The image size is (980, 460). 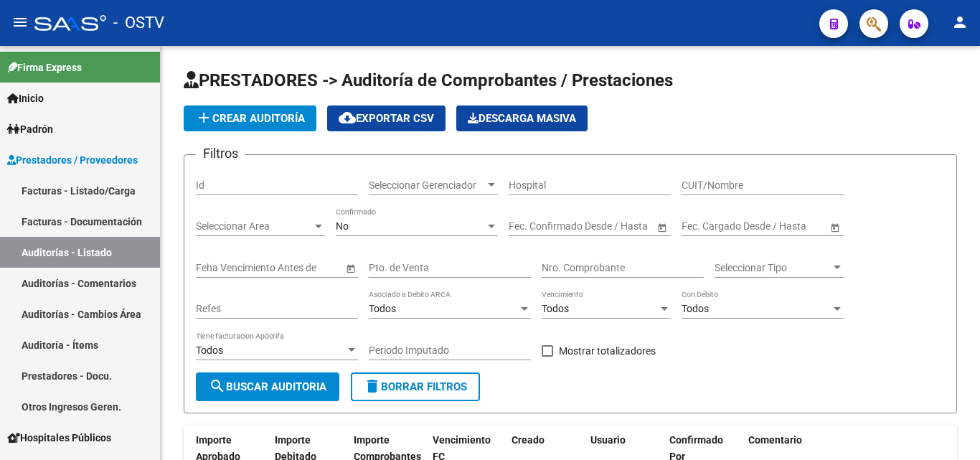 I want to click on span: Comentario, so click(x=775, y=440).